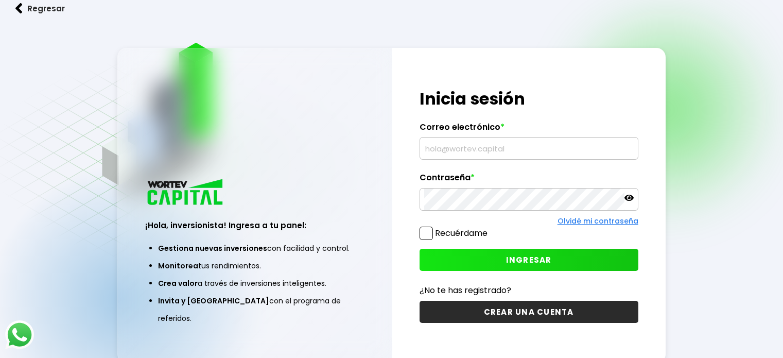 The height and width of the screenshot is (358, 783). What do you see at coordinates (254, 248) in the screenshot?
I see `li: con facilidad y control.` at bounding box center [254, 248].